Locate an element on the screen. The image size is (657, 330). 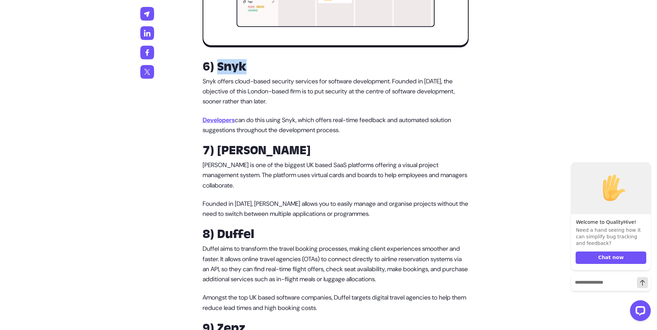
input: Write a message… is located at coordinates (45, 133).